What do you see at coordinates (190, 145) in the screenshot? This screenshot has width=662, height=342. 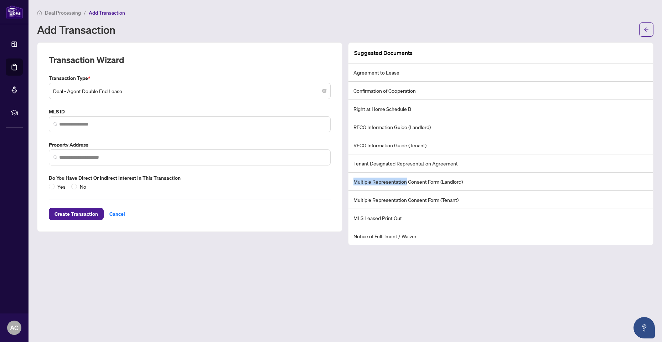 I see `label: Property Address` at bounding box center [190, 145].